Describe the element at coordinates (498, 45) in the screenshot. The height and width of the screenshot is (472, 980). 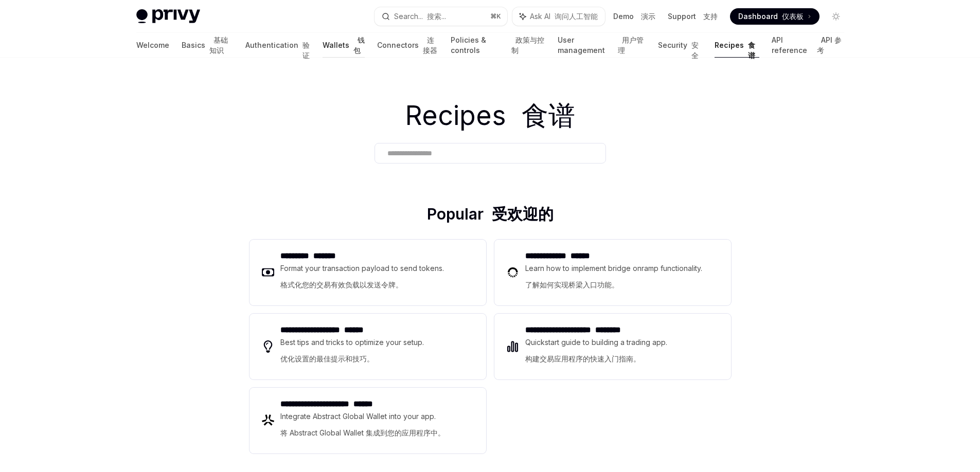
I see `a: Policies & controls 政策与控制` at that location.